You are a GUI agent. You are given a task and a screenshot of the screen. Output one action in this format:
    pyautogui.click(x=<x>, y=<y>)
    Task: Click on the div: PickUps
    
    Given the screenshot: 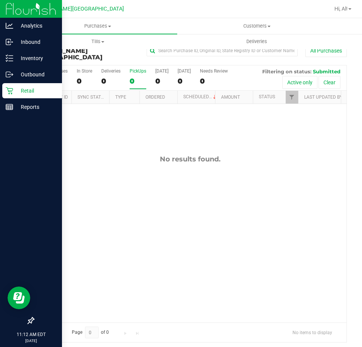 What is the action you would take?
    pyautogui.click(x=138, y=71)
    